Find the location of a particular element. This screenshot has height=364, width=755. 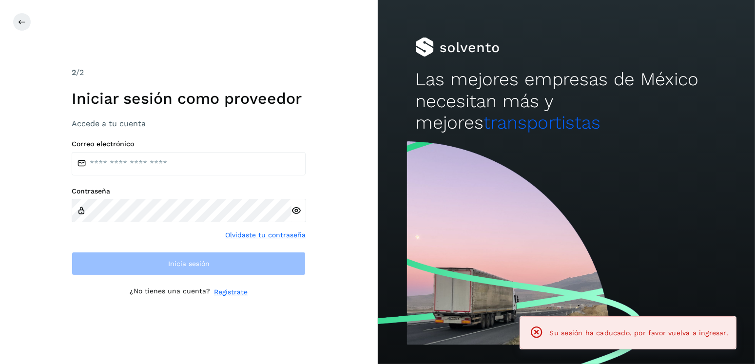

div: /2 is located at coordinates (189, 73).